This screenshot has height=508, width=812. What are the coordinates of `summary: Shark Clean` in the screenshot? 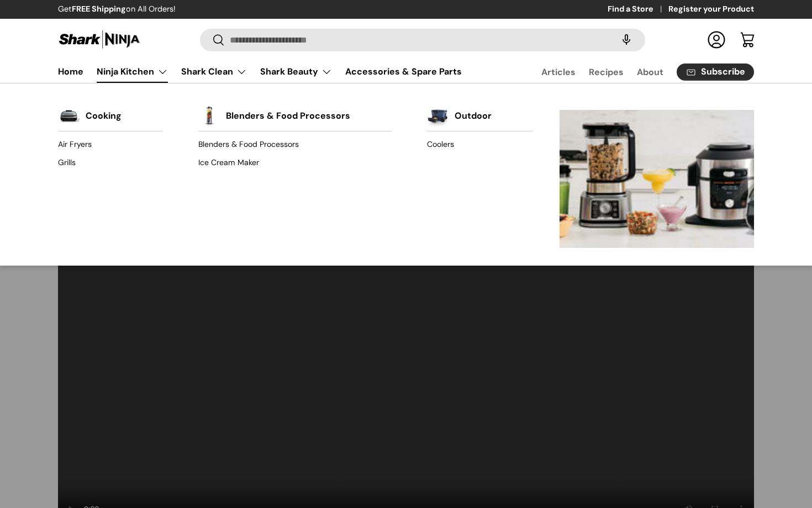 It's located at (214, 72).